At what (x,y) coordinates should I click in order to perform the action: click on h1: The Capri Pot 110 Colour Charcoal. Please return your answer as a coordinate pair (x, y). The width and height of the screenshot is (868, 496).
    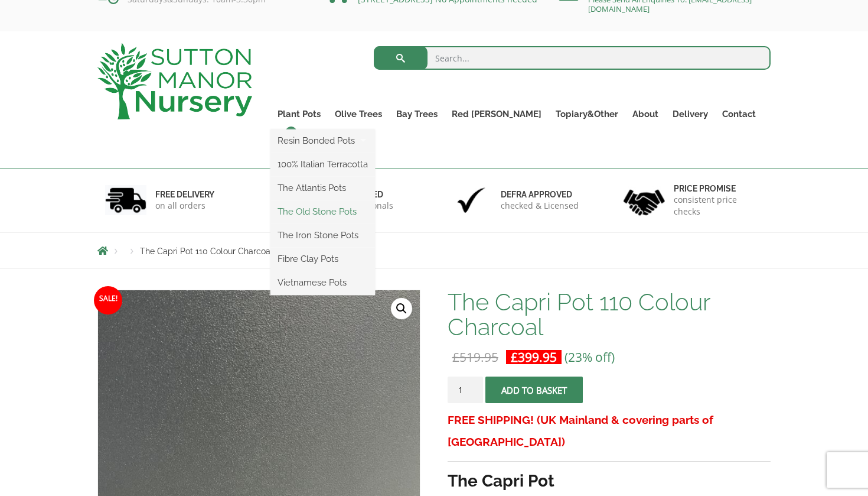
    Looking at the image, I should click on (609, 314).